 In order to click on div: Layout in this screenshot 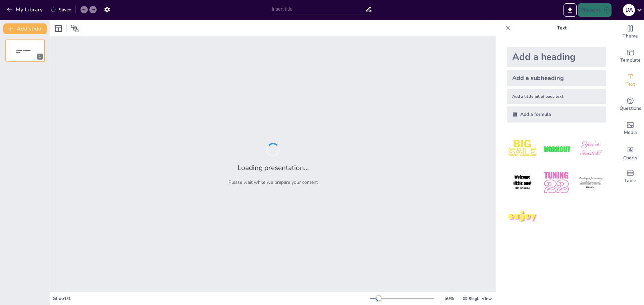, I will do `click(58, 28)`.